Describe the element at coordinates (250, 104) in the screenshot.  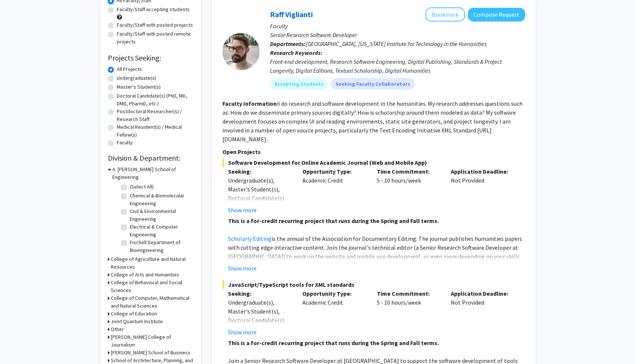
I see `b: Faculty Information:` at that location.